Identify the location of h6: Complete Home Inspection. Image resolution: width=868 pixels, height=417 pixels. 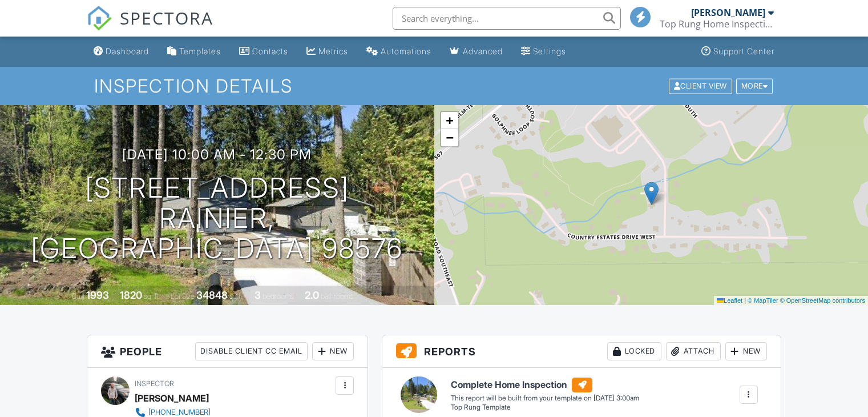
(545, 385).